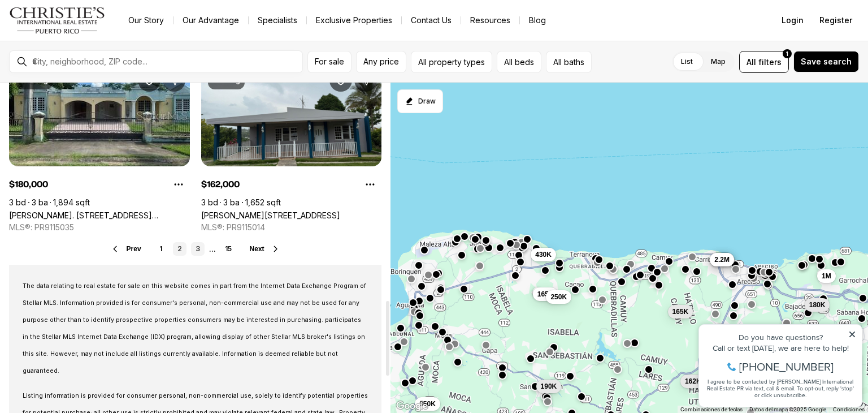  I want to click on span: filters, so click(769, 62).